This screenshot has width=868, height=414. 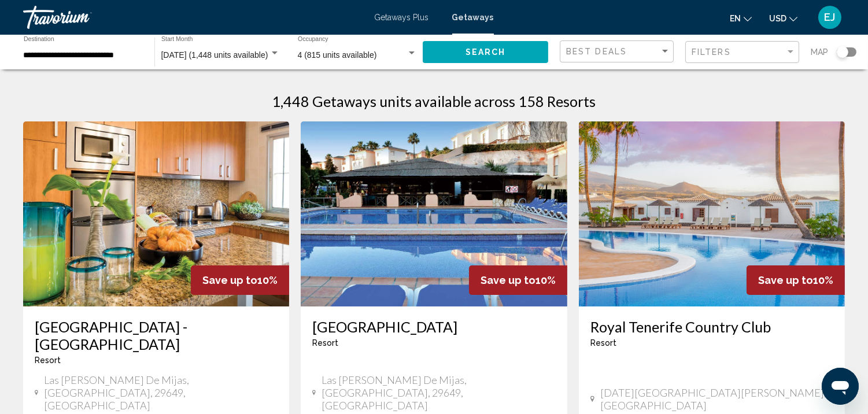 What do you see at coordinates (486, 52) in the screenshot?
I see `span: Search` at bounding box center [486, 52].